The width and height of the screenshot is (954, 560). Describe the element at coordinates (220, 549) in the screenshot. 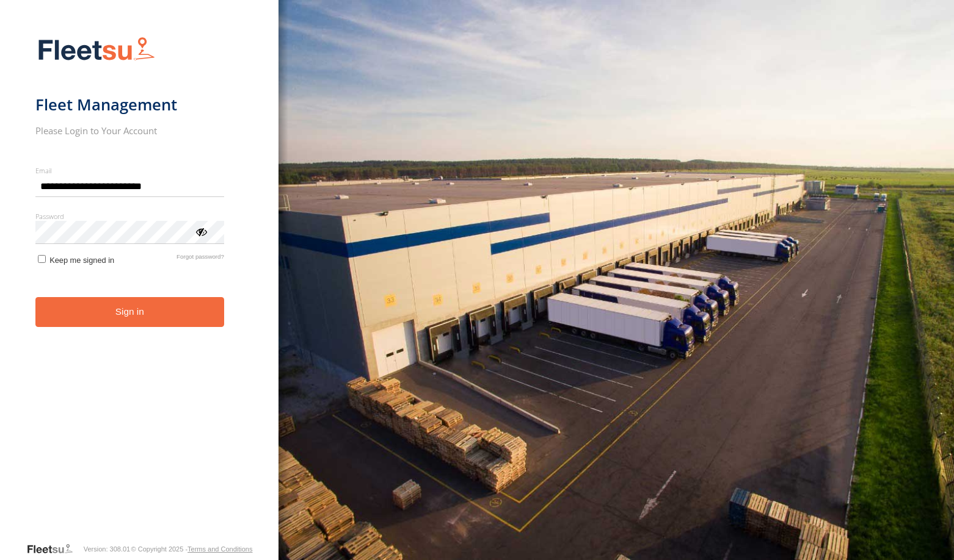

I see `a: Terms and Conditions` at that location.